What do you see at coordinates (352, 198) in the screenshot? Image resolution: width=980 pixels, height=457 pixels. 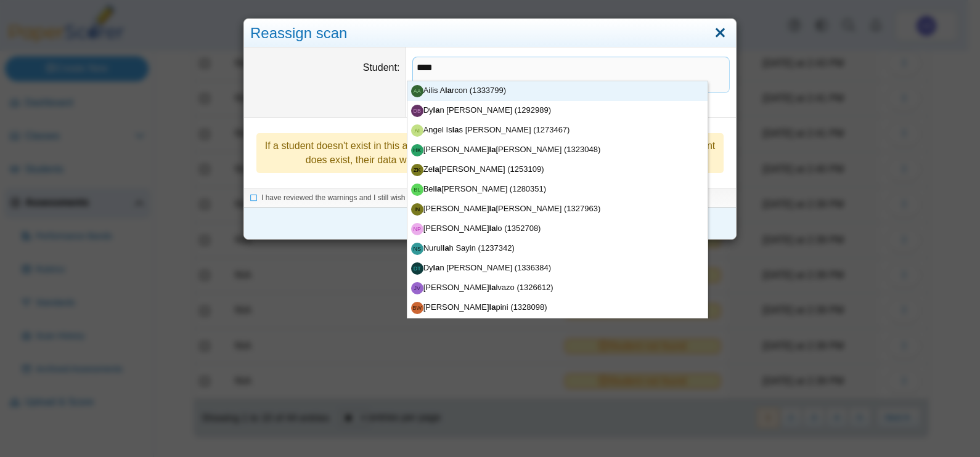 I see `span: I have reviewed the warnings and I still wish to proceed` at bounding box center [352, 198].